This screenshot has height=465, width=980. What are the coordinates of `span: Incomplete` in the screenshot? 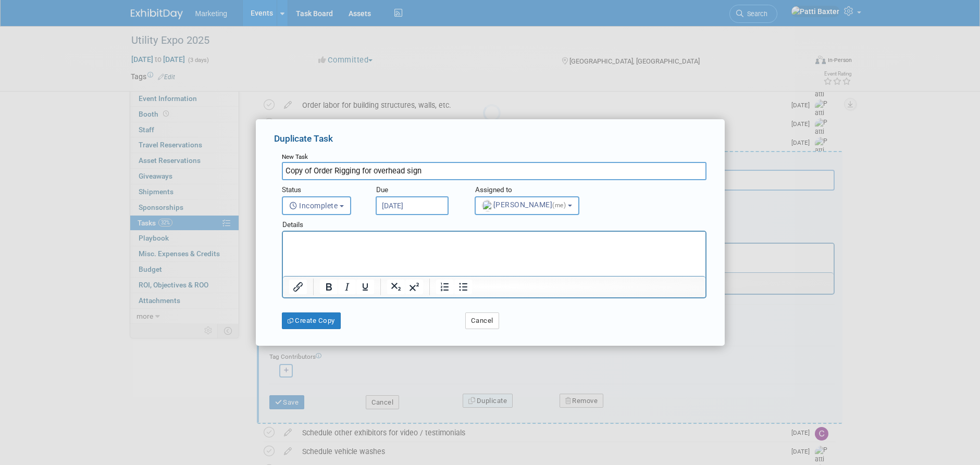 It's located at (314, 205).